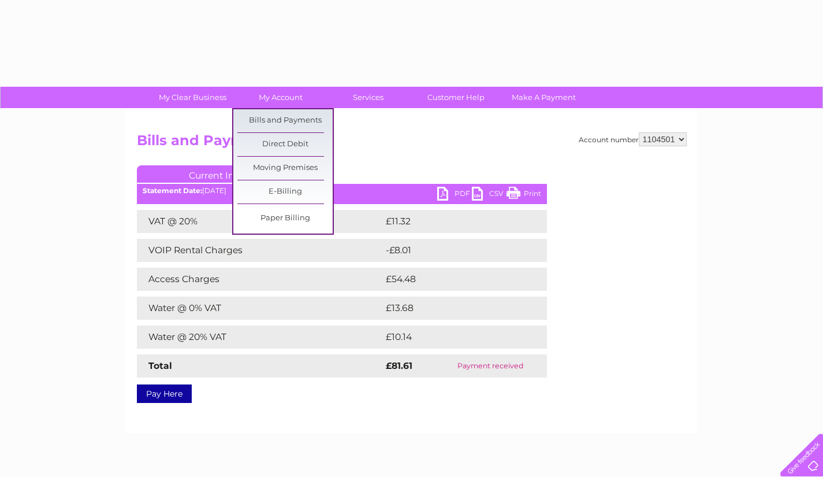  I want to click on h2: Bills and Payments, so click(412, 143).